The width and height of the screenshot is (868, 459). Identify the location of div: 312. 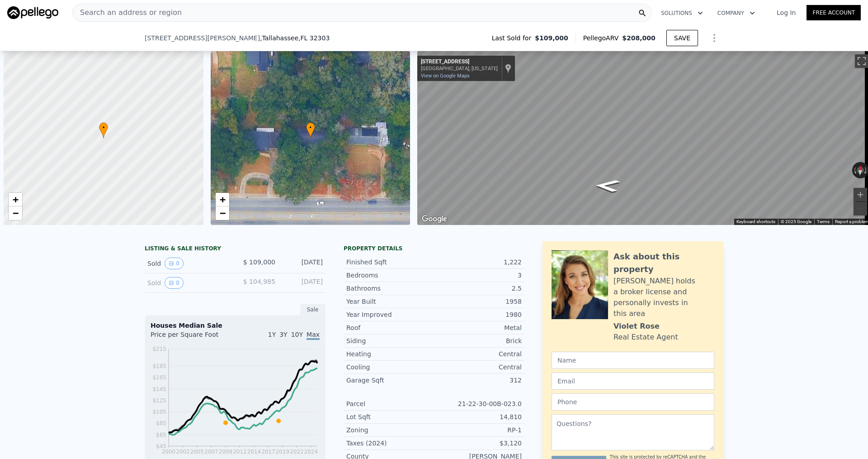
(478, 380).